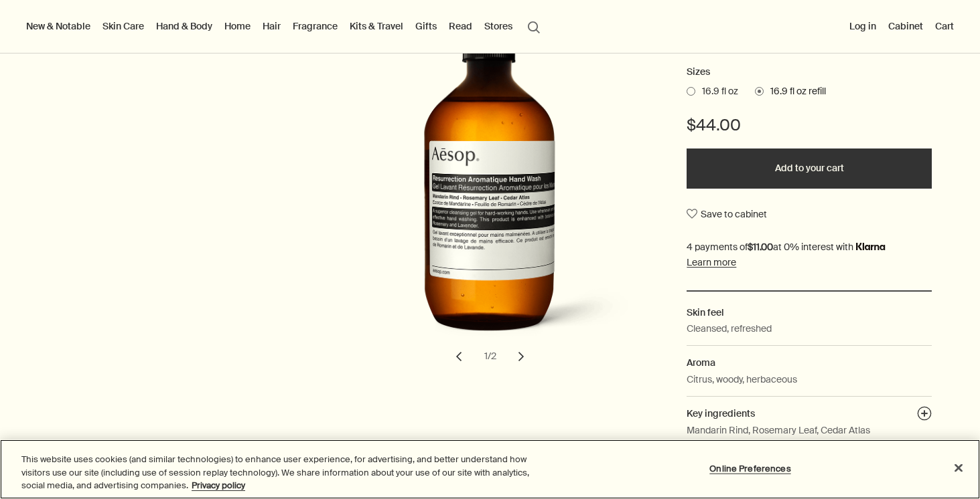 This screenshot has width=980, height=499. I want to click on div: This website uses cookies (and similar technologies) to enhance user experience, for advertising,..., so click(280, 472).